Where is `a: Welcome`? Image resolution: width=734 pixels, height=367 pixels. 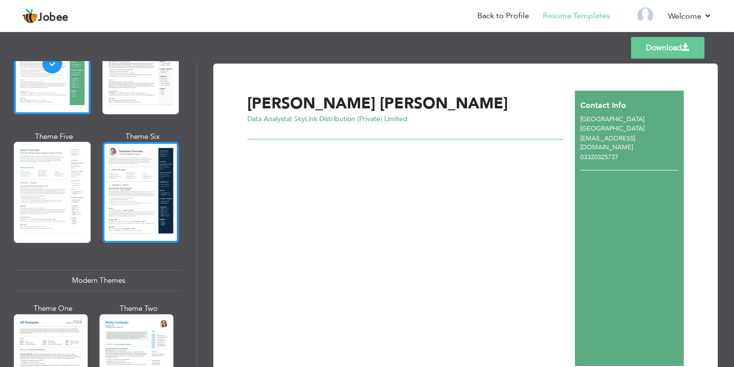
a: Welcome is located at coordinates (690, 16).